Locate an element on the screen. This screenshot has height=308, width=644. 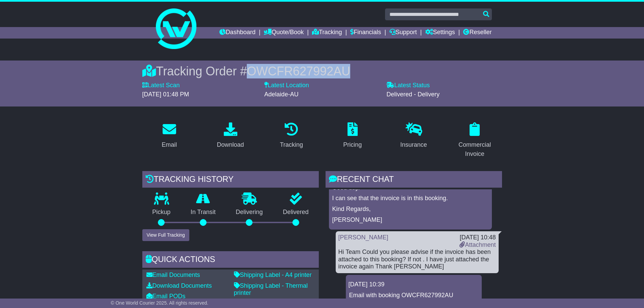
p: Kind Regards, is located at coordinates (410, 209).